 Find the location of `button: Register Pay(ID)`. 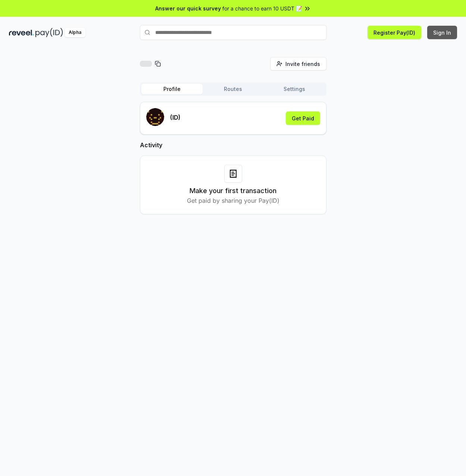

button: Register Pay(ID) is located at coordinates (395, 32).